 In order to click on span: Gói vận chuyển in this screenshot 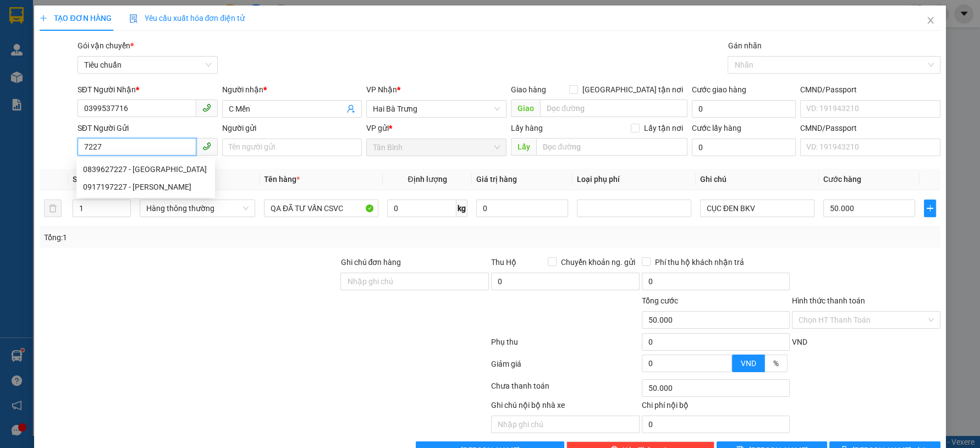, I will do `click(105, 46)`.